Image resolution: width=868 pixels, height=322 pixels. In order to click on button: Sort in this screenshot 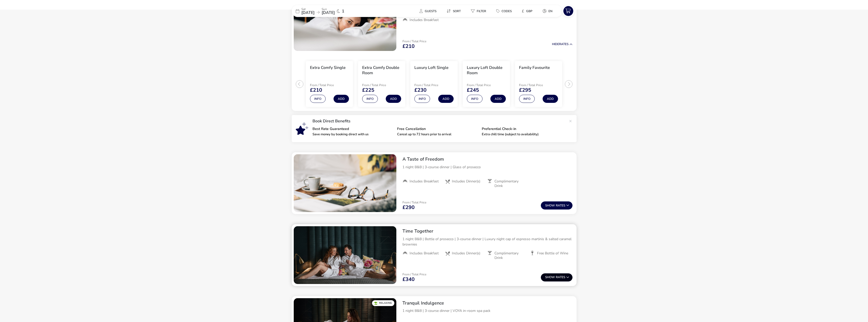, I will do `click(453, 11)`.